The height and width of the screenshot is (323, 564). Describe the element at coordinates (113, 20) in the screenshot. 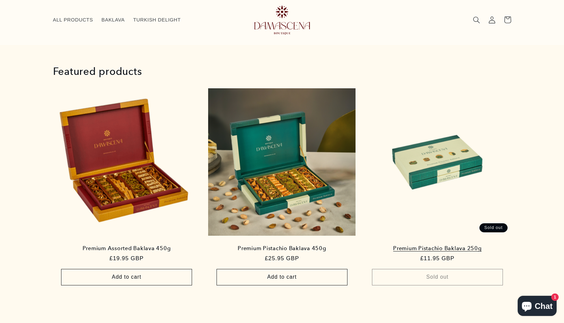

I see `span: BAKLAVA` at that location.